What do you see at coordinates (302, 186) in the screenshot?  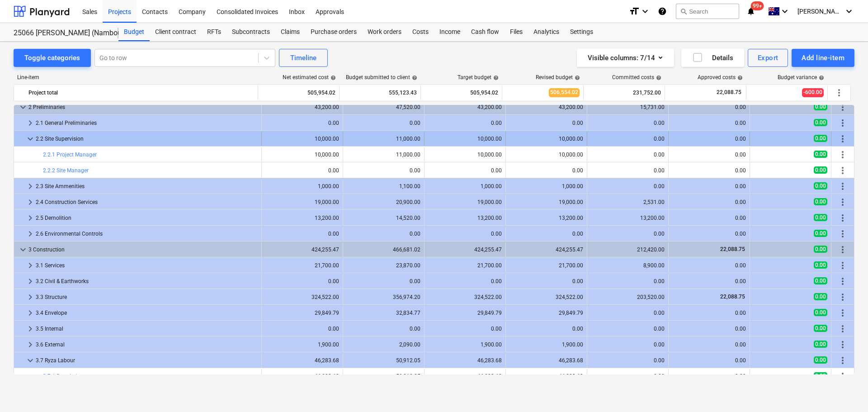 I see `div: 1,000.00` at bounding box center [302, 186].